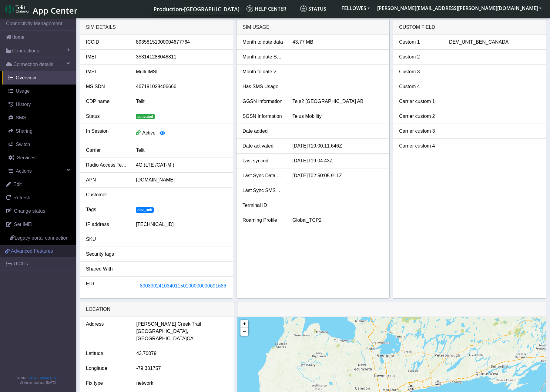 Image resolution: width=550 pixels, height=392 pixels. Describe the element at coordinates (106, 239) in the screenshot. I see `div: SKU` at that location.